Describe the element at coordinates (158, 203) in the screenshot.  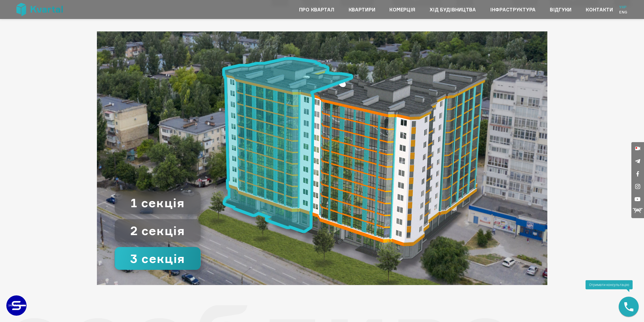
I see `button: 1 секція` at that location.